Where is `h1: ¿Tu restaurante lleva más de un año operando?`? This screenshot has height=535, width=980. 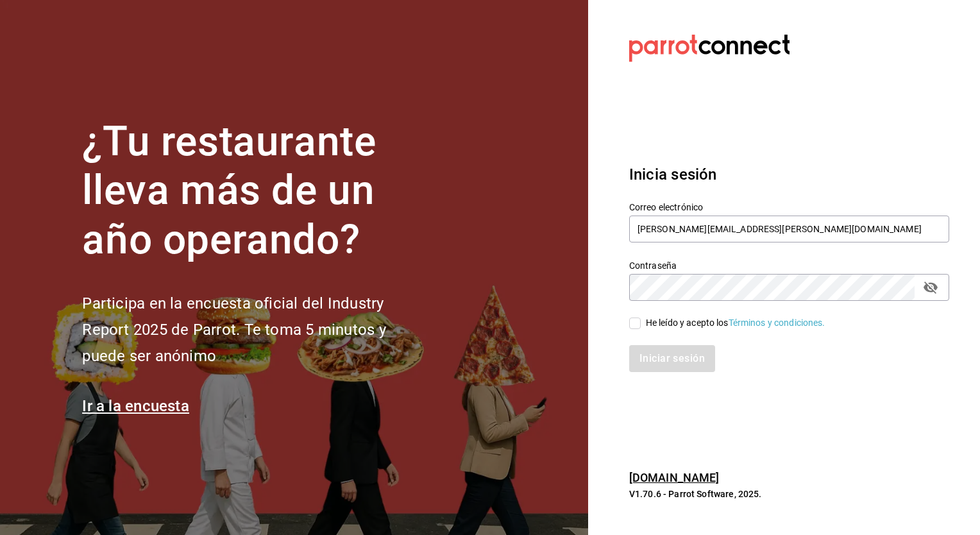
h1: ¿Tu restaurante lleva más de un año operando? is located at coordinates (255, 191).